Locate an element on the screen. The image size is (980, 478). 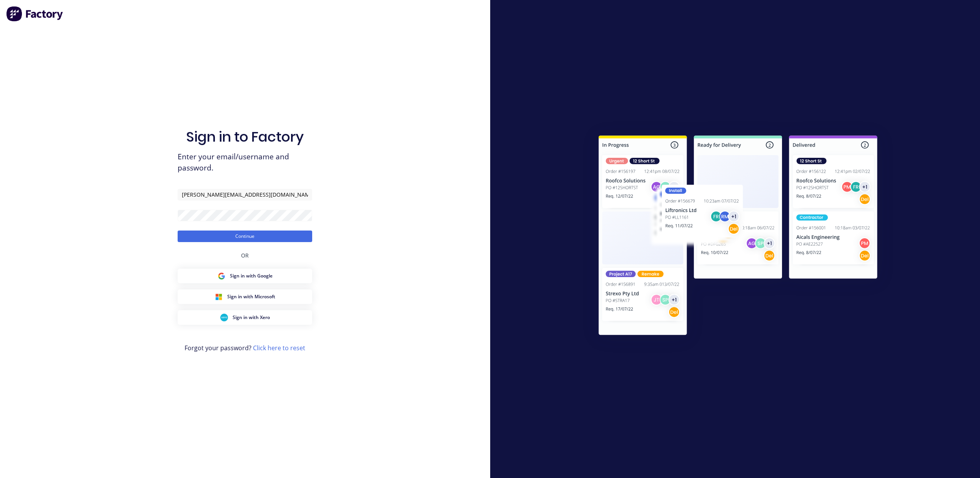
div: OR is located at coordinates (244, 255).